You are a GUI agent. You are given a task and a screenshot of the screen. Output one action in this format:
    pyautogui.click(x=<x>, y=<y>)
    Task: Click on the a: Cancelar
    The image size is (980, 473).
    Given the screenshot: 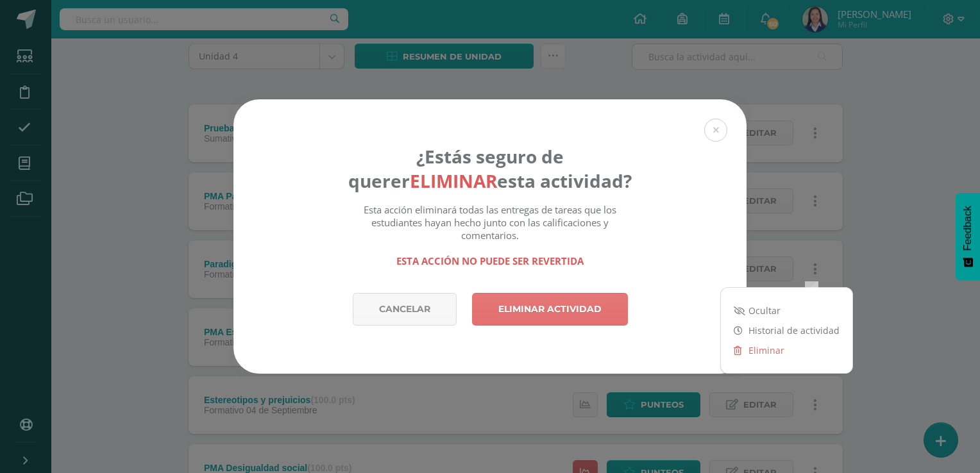 What is the action you would take?
    pyautogui.click(x=404, y=309)
    